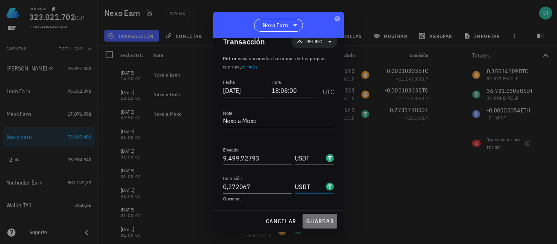 This screenshot has width=557, height=244. I want to click on span: cancelar, so click(281, 221).